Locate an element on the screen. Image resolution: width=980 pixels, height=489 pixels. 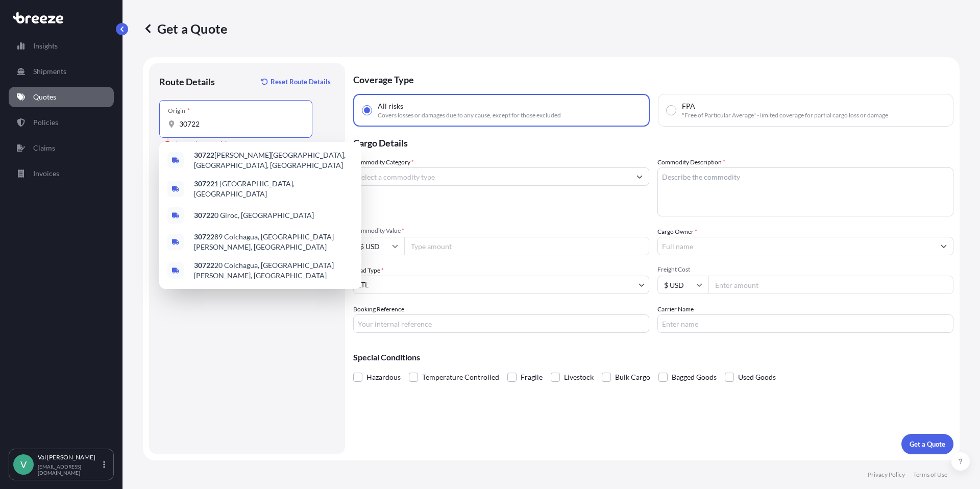
span: Load Type is located at coordinates (369, 270).